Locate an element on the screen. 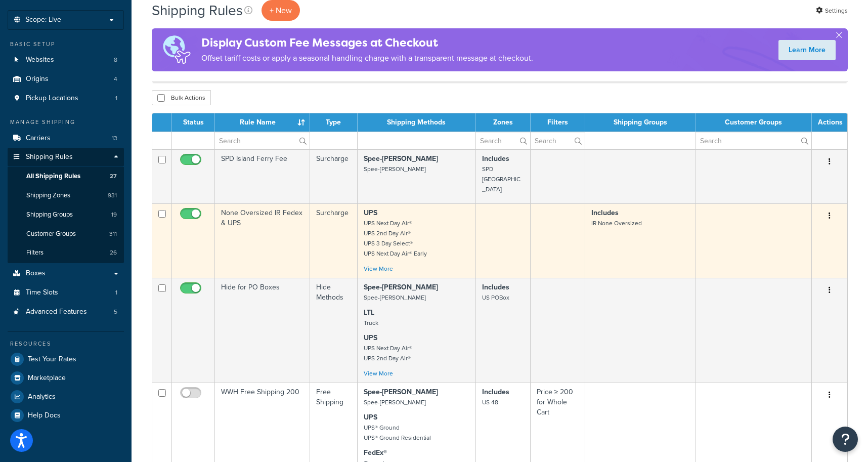 This screenshot has width=868, height=462. a: Advanced Features 5 is located at coordinates (66, 312).